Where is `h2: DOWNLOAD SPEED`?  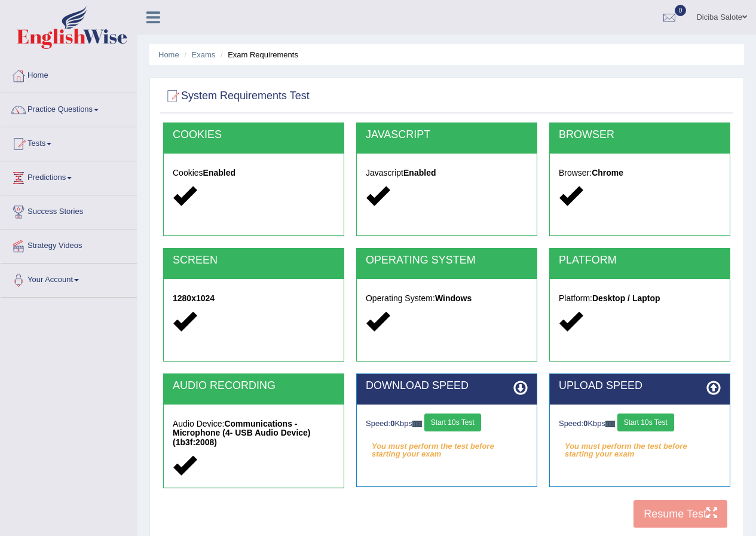 h2: DOWNLOAD SPEED is located at coordinates (446, 386).